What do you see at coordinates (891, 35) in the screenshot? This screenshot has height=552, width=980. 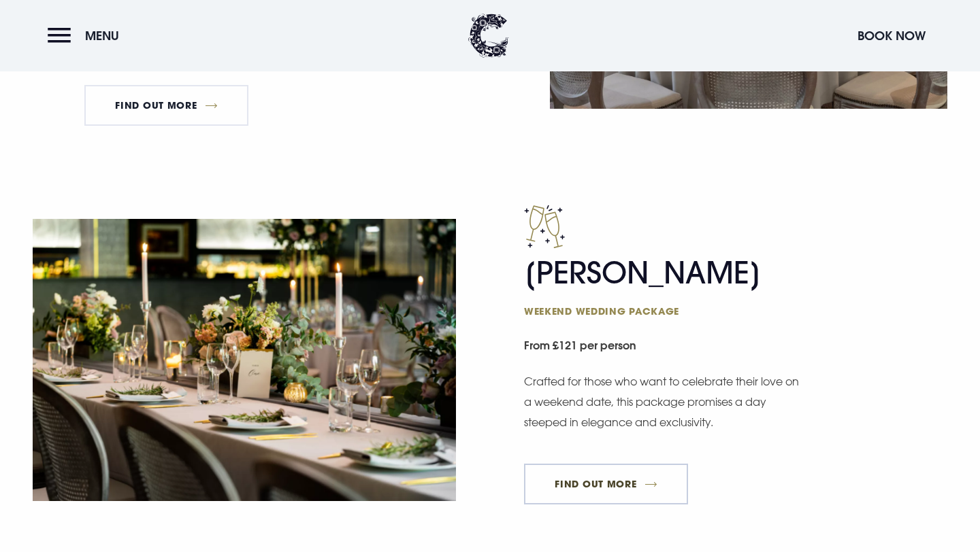 I see `button: Book Now` at bounding box center [891, 35].